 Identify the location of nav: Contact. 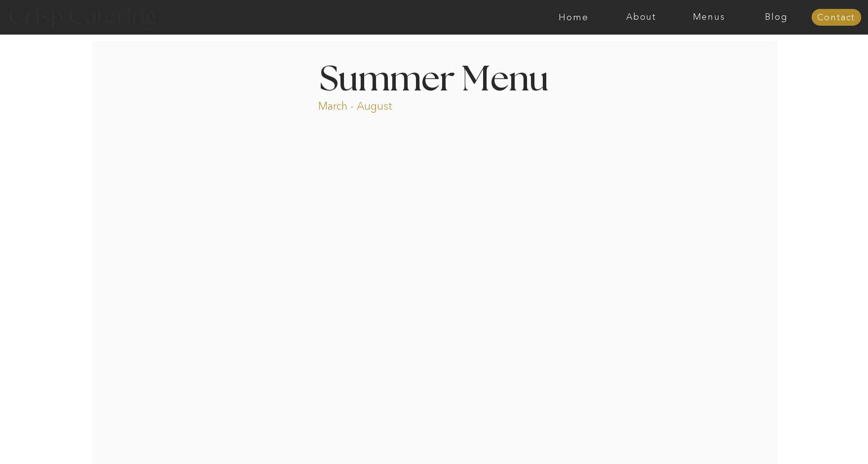
(835, 18).